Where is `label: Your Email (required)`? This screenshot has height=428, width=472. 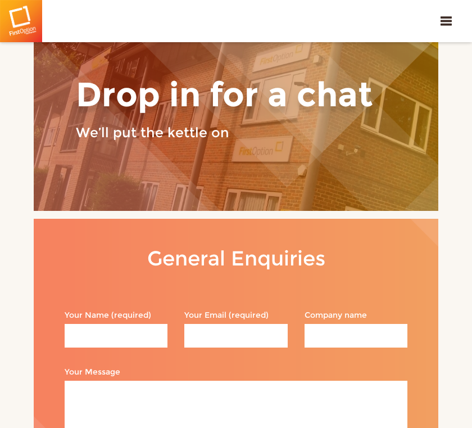
label: Your Email (required) is located at coordinates (235, 330).